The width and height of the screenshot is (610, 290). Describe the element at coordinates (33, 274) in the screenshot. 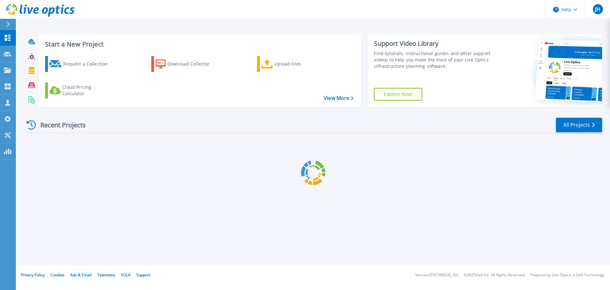

I see `a: Privacy Policy` at that location.